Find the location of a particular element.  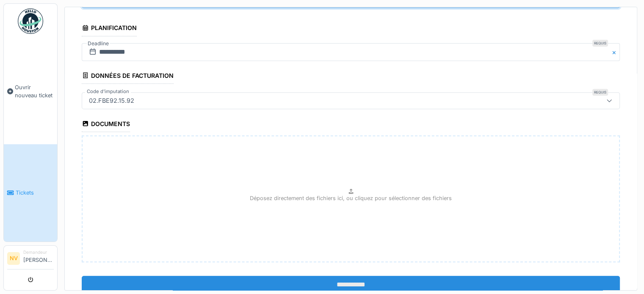

a: Ouvrir nouveau ticket is located at coordinates (31, 91).